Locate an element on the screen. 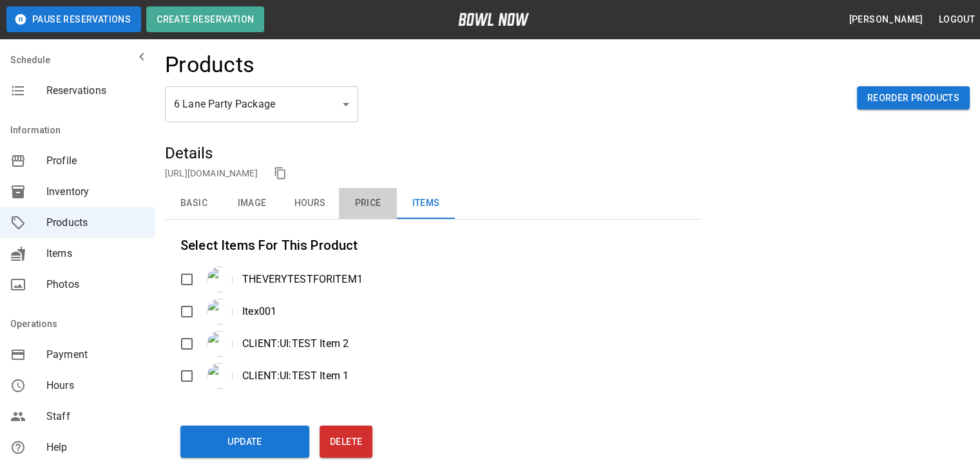 Image resolution: width=980 pixels, height=470 pixels. span: Reservations is located at coordinates (95, 90).